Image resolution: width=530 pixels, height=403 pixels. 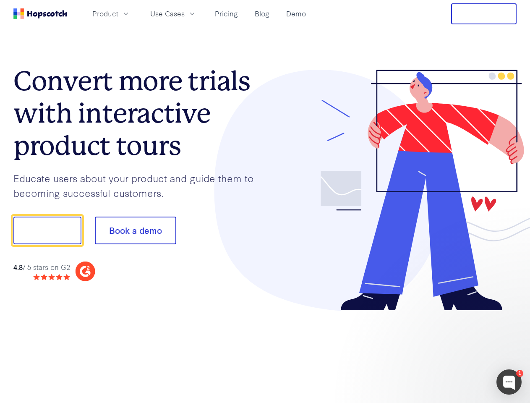 I want to click on a: Demo, so click(x=296, y=13).